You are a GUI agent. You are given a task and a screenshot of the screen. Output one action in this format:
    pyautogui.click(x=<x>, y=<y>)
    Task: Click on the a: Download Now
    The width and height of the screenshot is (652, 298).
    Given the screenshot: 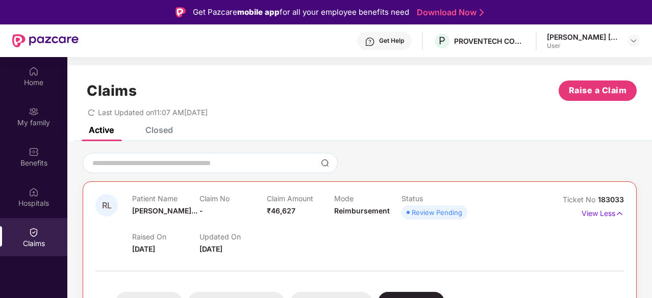 What is the action you would take?
    pyautogui.click(x=448, y=12)
    